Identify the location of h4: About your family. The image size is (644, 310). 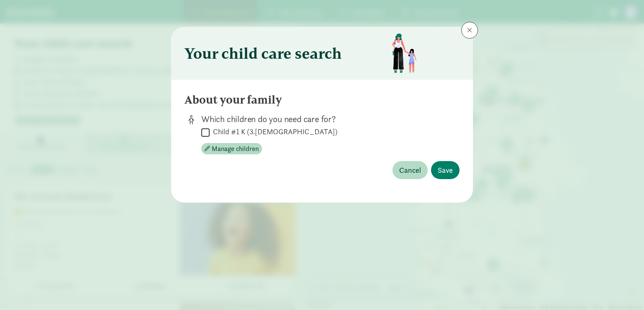
(233, 100).